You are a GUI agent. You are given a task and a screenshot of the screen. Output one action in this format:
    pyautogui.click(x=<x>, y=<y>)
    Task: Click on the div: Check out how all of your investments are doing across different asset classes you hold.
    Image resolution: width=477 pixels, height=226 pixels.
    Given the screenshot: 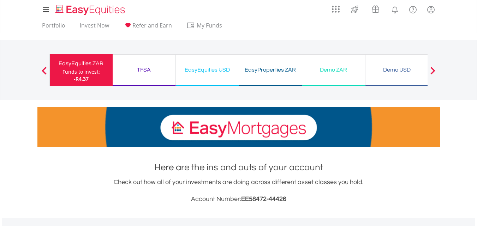 What is the action you would take?
    pyautogui.click(x=239, y=191)
    